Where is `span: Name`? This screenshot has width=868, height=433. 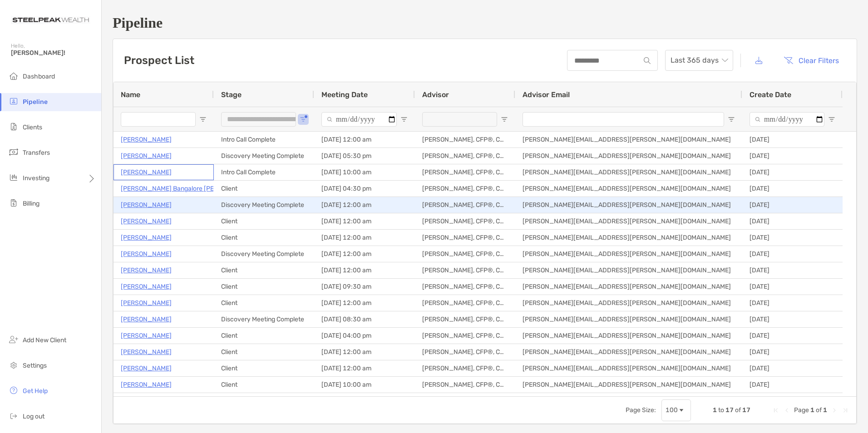 span: Name is located at coordinates (130, 94).